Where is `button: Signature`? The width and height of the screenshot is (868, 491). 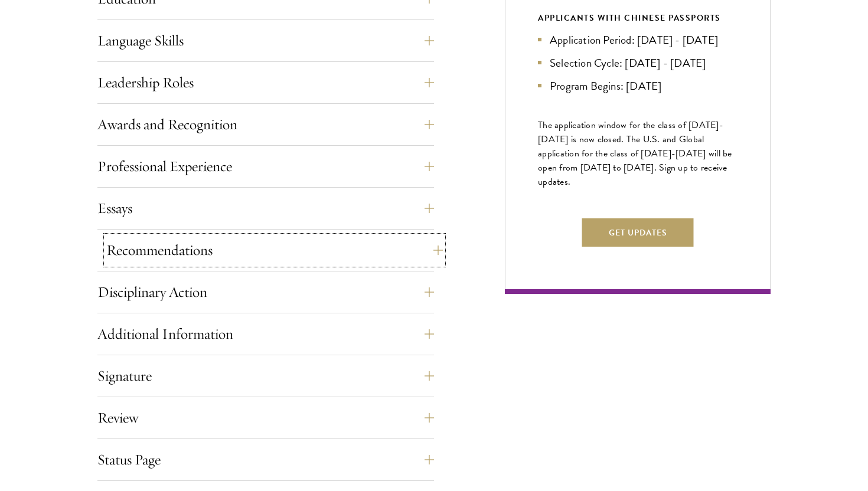 button: Signature is located at coordinates (266, 376).